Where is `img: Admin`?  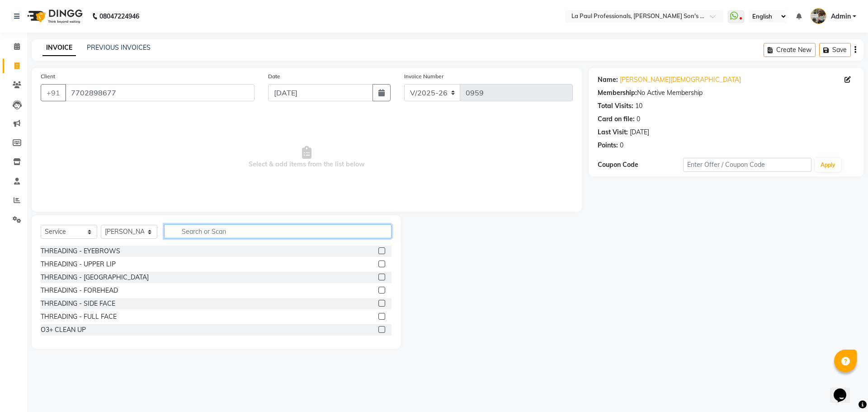 img: Admin is located at coordinates (818, 16).